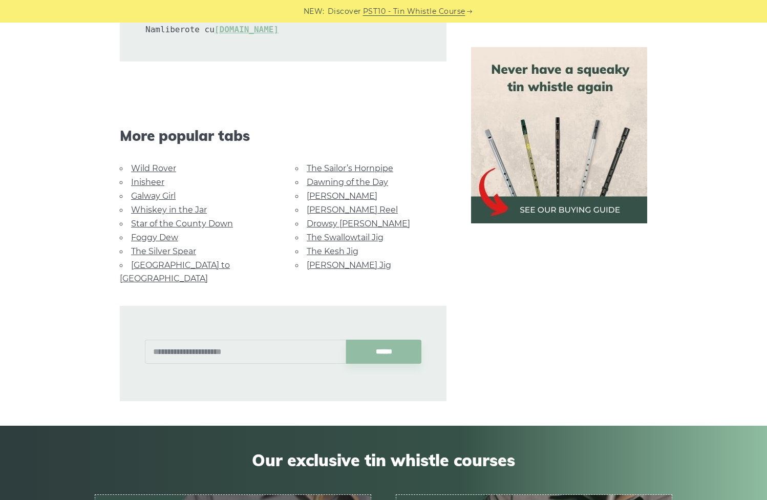 Image resolution: width=767 pixels, height=500 pixels. Describe the element at coordinates (559, 135) in the screenshot. I see `img: tin whistle buying guide` at that location.